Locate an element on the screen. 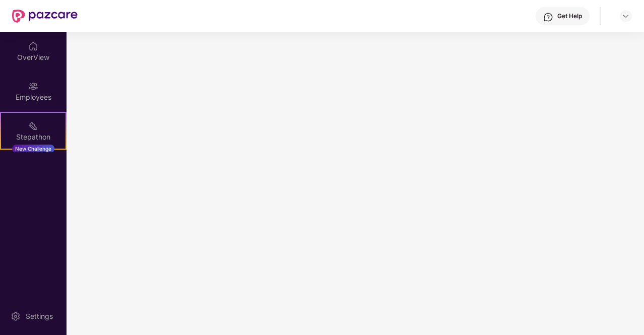  img: svg+xml;base64,PHN2ZyBpZD0iRW1wbG95ZWVzIiB4bWxucz0iaHR0cDovL3d3dy53My5vcmcvMjAwMC9zdmciIHdpZHRoPS... is located at coordinates (33, 86).